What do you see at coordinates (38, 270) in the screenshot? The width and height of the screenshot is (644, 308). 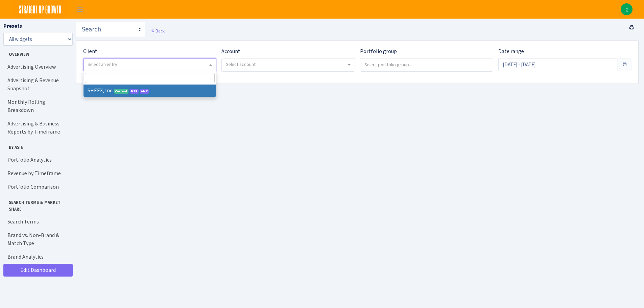 I see `a: Edit Dashboard` at bounding box center [38, 270].